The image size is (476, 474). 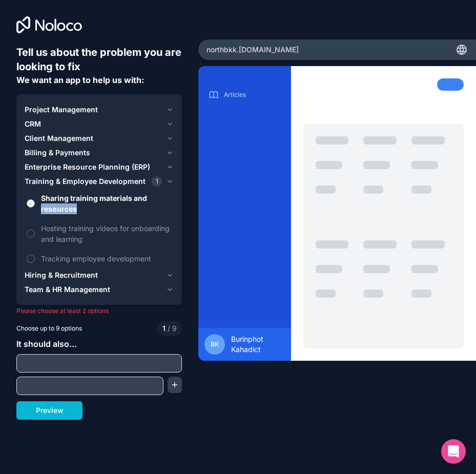 What do you see at coordinates (61, 275) in the screenshot?
I see `span: Hiring & Recruitment` at bounding box center [61, 275].